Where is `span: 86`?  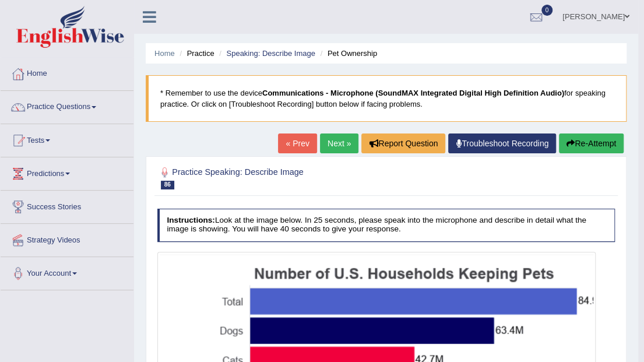 span: 86 is located at coordinates (167, 185).